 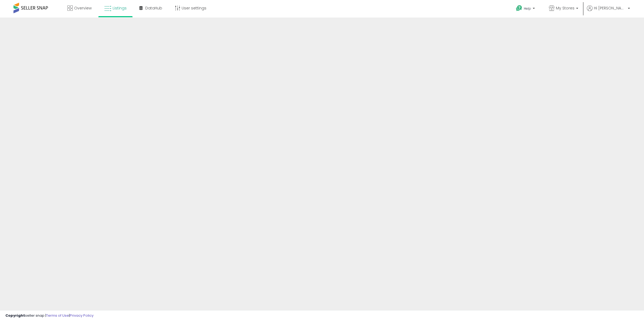 I want to click on span: Overview, so click(x=83, y=8).